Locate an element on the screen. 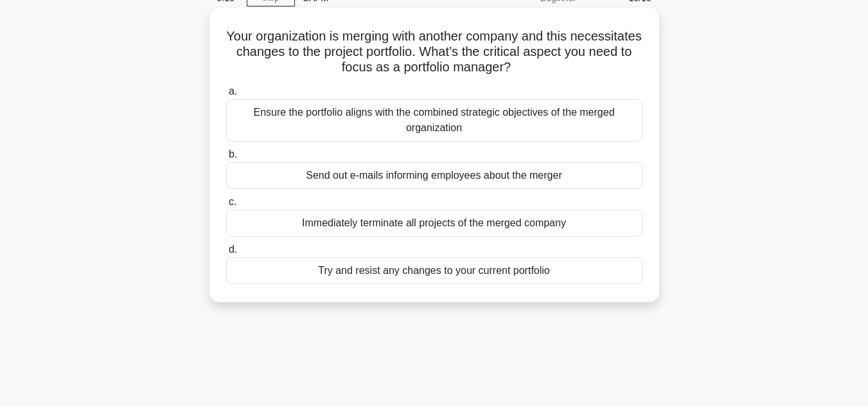 The height and width of the screenshot is (407, 868). div: Immediately terminate all projects of the merged company is located at coordinates (435, 223).